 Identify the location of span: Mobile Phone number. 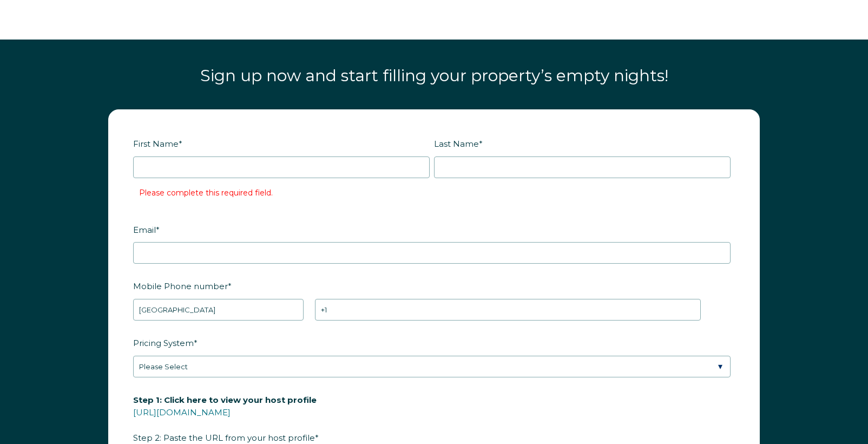
(180, 286).